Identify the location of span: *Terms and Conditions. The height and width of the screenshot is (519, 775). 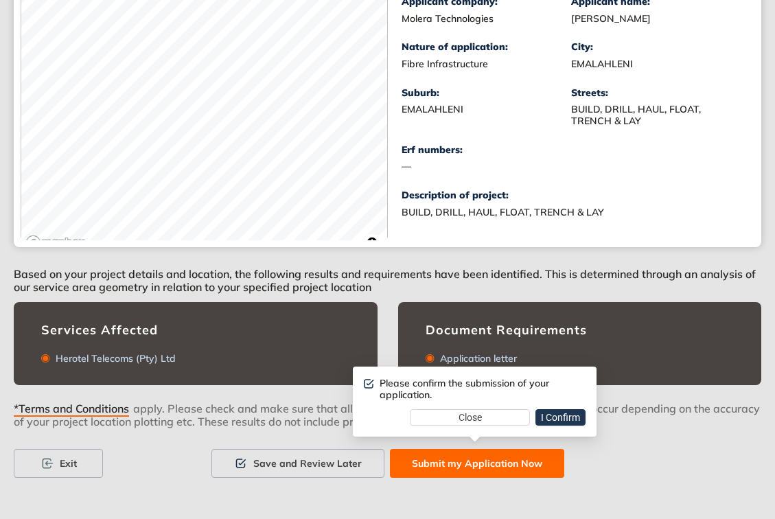
(71, 409).